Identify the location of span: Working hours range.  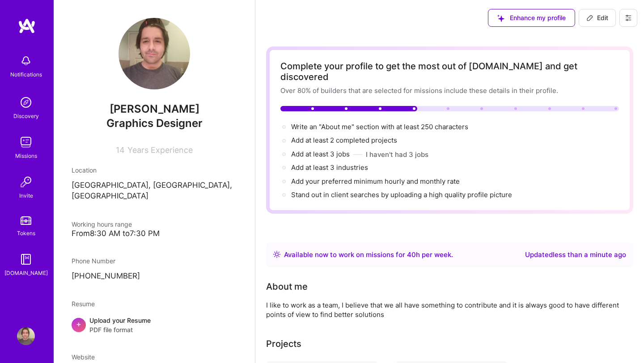
(101, 224).